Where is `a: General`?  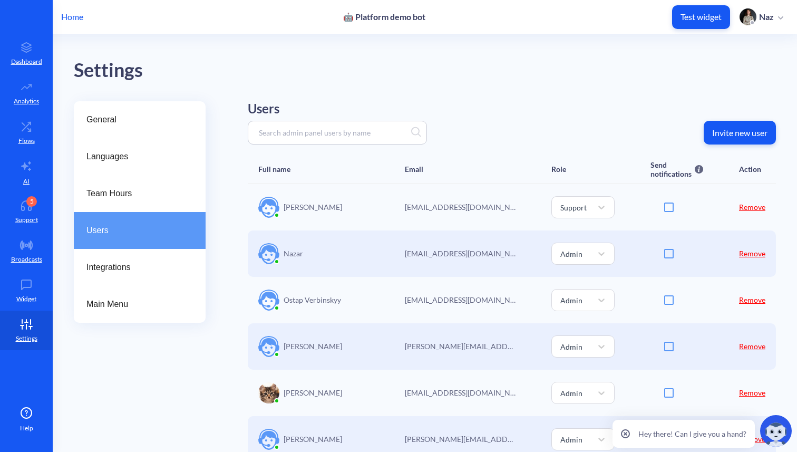
a: General is located at coordinates (140, 120).